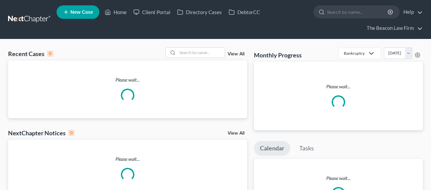 The width and height of the screenshot is (431, 190). Describe the element at coordinates (41, 133) in the screenshot. I see `div: NextChapter Notices` at that location.